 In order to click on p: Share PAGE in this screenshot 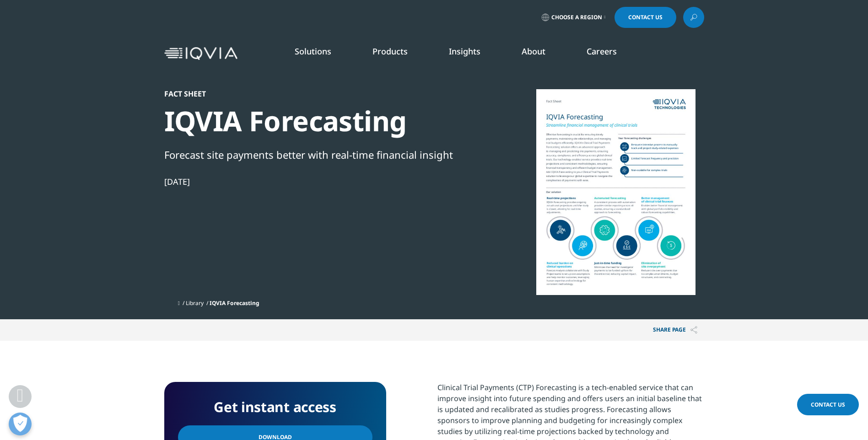, I will do `click(674, 330)`.